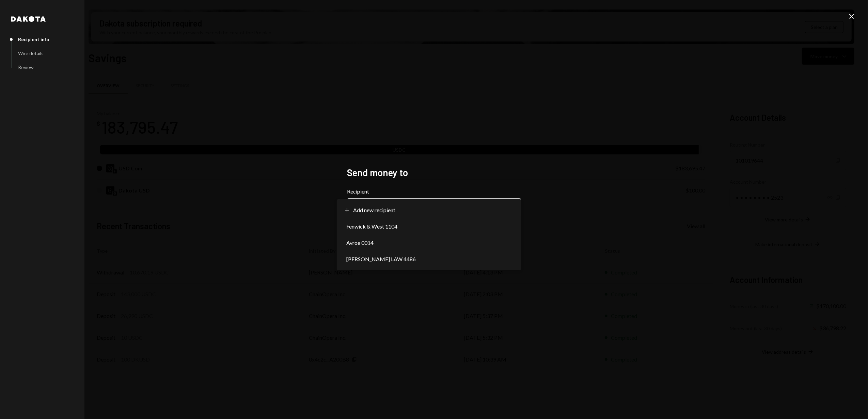 Image resolution: width=868 pixels, height=419 pixels. What do you see at coordinates (31, 53) in the screenshot?
I see `div: Wire details` at bounding box center [31, 53].